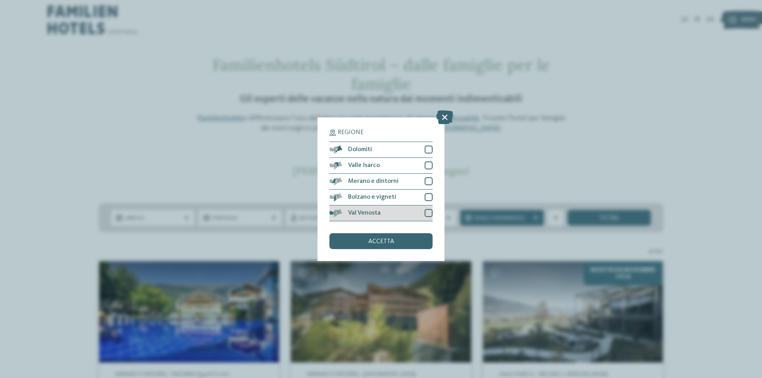  What do you see at coordinates (372, 197) in the screenshot?
I see `span: Bolzano e vigneti` at bounding box center [372, 197].